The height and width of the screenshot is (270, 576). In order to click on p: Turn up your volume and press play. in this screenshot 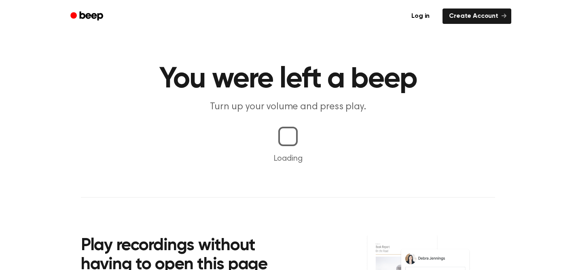, I will do `click(288, 107)`.